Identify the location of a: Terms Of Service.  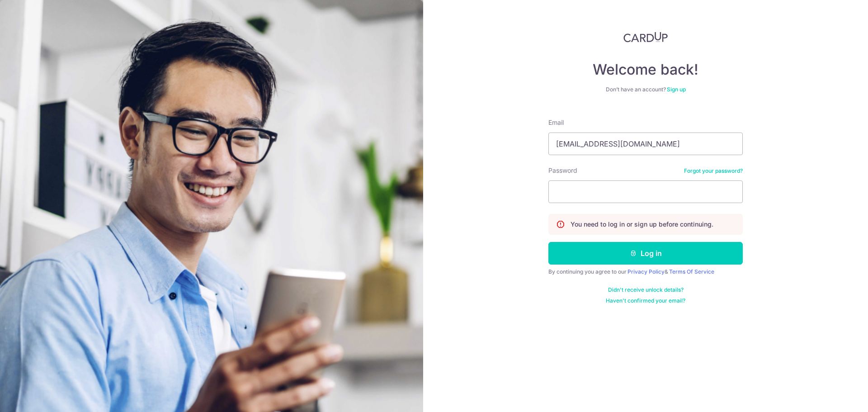
(692, 272).